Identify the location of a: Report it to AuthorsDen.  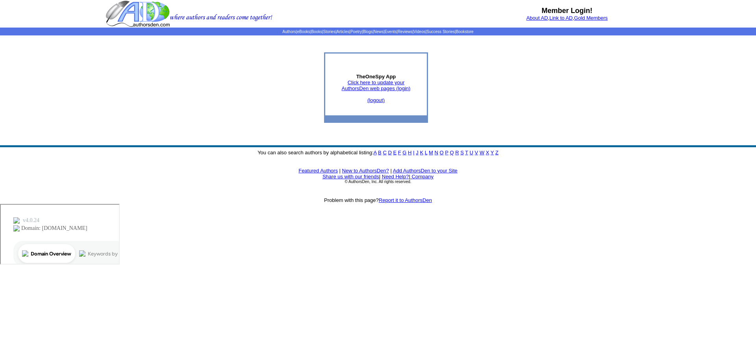
(405, 200).